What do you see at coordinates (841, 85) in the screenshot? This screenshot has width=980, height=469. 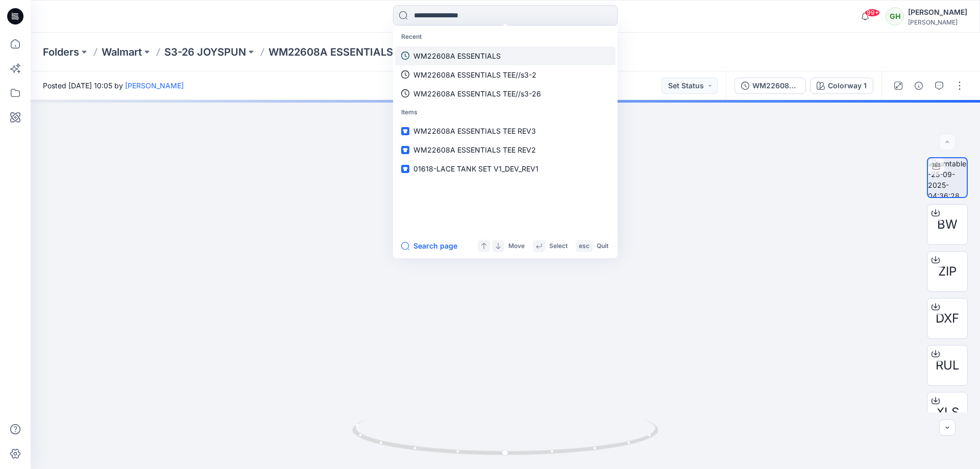 I see `button: Colorway 1` at bounding box center [841, 85].